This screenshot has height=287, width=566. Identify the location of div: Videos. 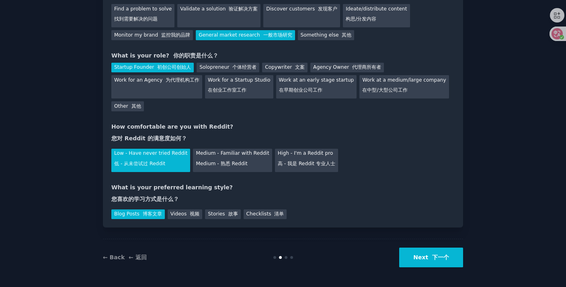
(185, 214).